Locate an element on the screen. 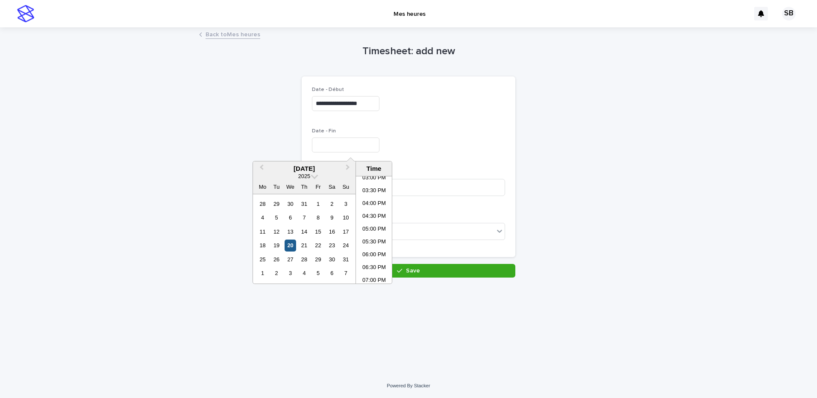  h1: Timesheet: add new is located at coordinates (408, 51).